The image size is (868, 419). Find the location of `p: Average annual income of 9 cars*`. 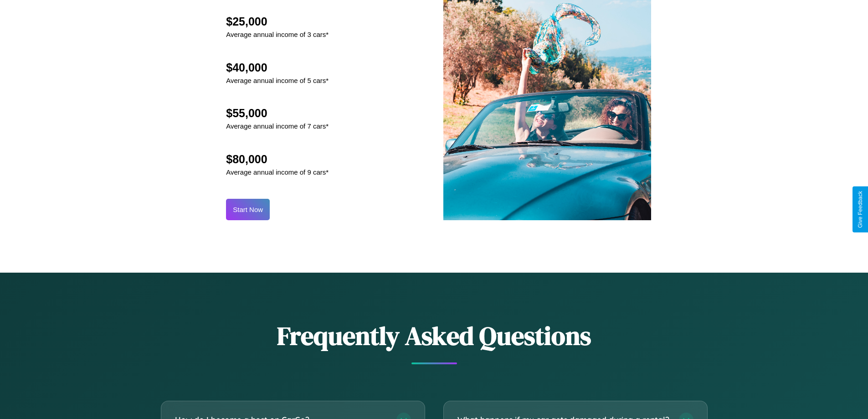

p: Average annual income of 9 cars* is located at coordinates (277, 172).